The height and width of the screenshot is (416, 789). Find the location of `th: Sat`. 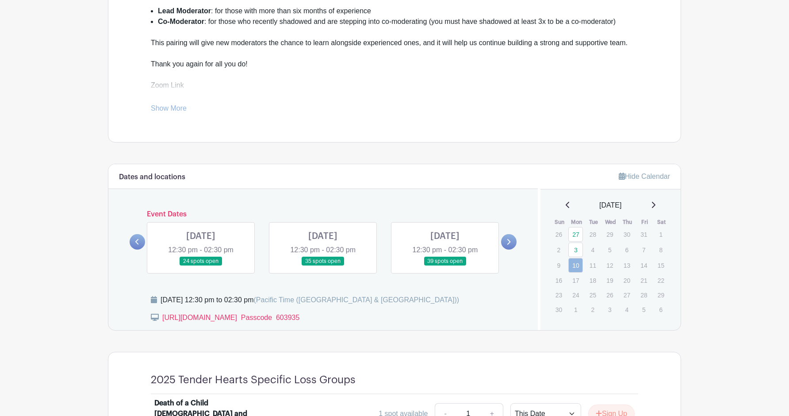

th: Sat is located at coordinates (661, 222).